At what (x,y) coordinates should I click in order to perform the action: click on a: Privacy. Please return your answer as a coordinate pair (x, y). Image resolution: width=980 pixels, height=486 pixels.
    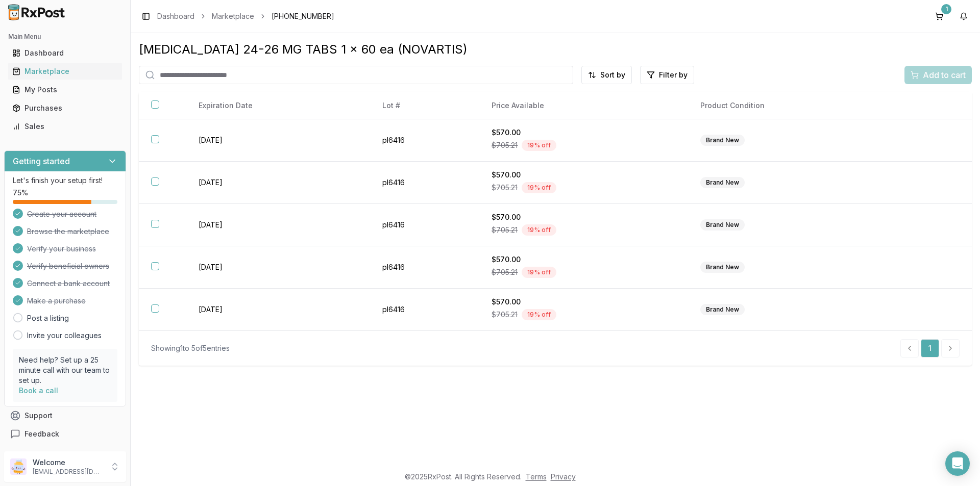
    Looking at the image, I should click on (563, 477).